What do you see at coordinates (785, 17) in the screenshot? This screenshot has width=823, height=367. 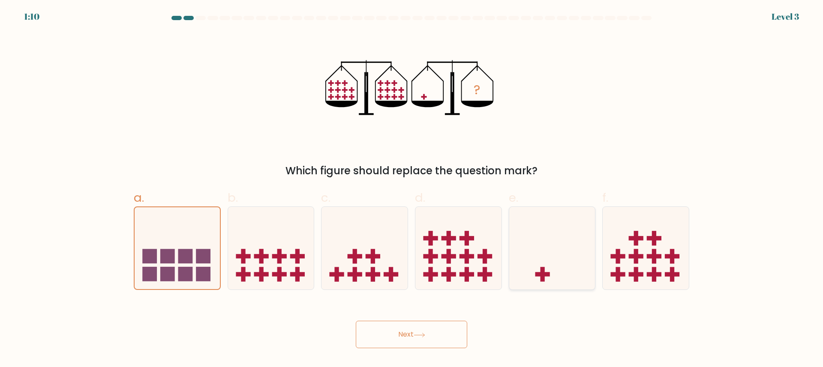 I see `div: Level 3` at bounding box center [785, 17].